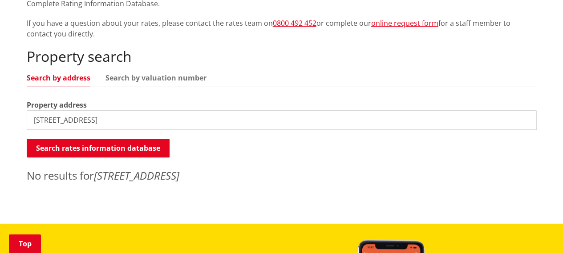  Describe the element at coordinates (405, 23) in the screenshot. I see `a: online request form` at that location.